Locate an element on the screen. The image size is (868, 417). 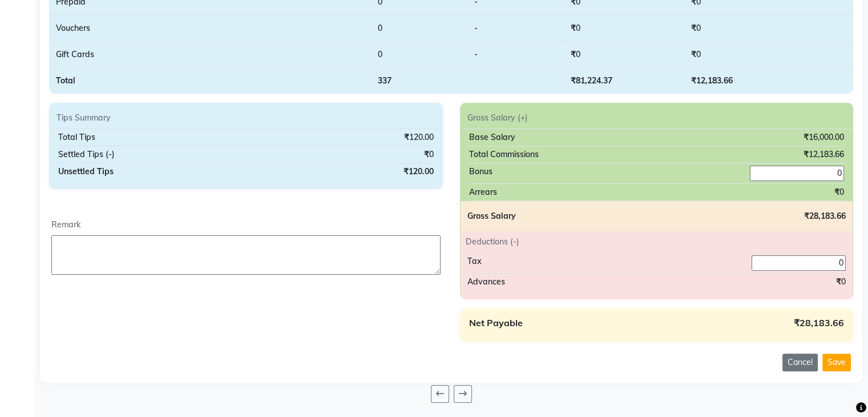
div: ₹28,183.66 is located at coordinates (825, 216).